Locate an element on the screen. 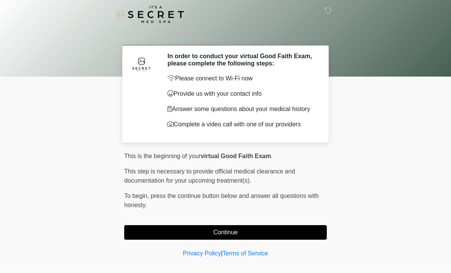 Image resolution: width=451 pixels, height=273 pixels. a: Privacy Policy is located at coordinates (202, 253).